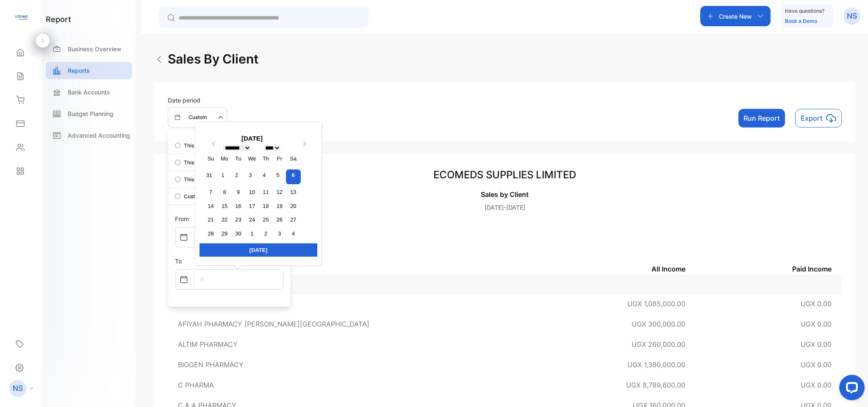  What do you see at coordinates (89, 92) in the screenshot?
I see `a: Bank Accounts` at bounding box center [89, 92].